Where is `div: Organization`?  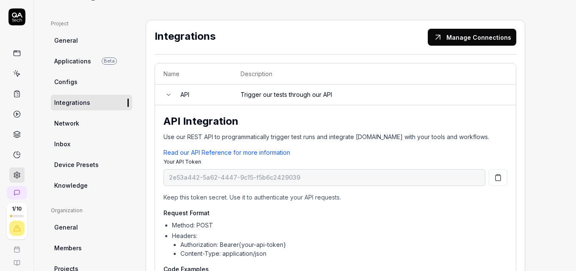
div: Organization is located at coordinates (91, 211).